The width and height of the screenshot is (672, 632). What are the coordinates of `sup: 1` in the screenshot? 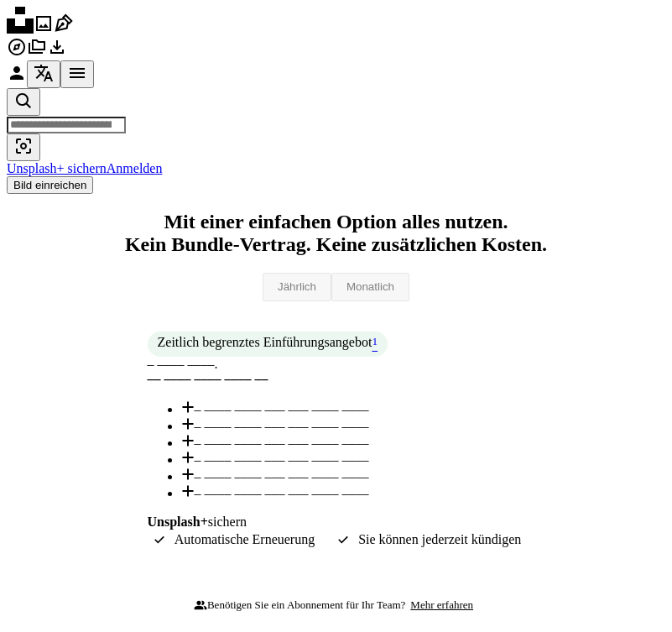 It's located at (375, 341).